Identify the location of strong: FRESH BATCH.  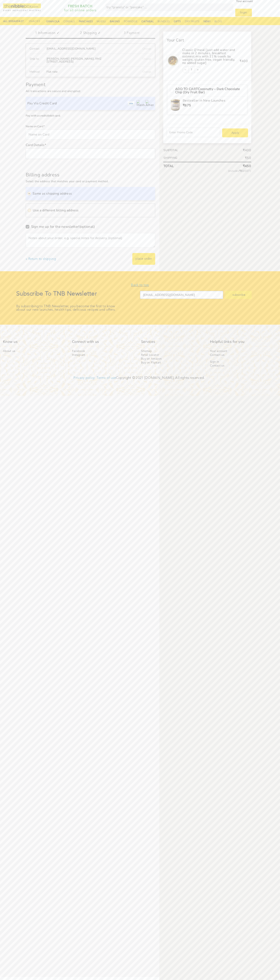
(80, 6).